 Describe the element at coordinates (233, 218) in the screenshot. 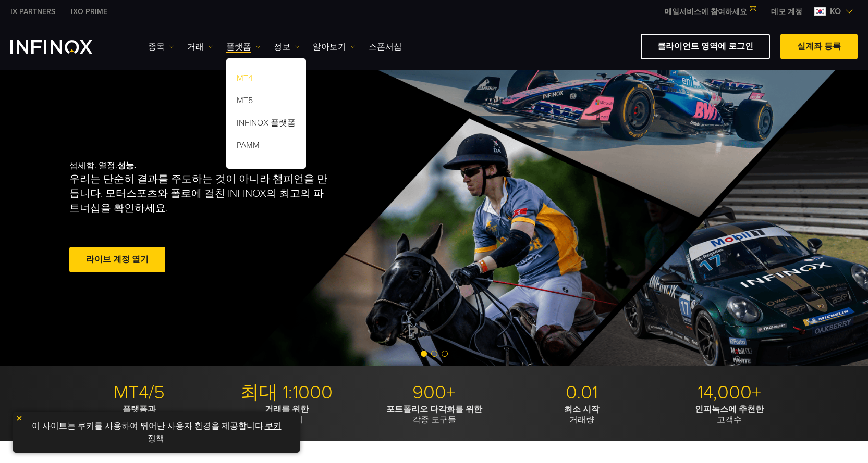

I see `div: 섬세함. 열정.` at that location.